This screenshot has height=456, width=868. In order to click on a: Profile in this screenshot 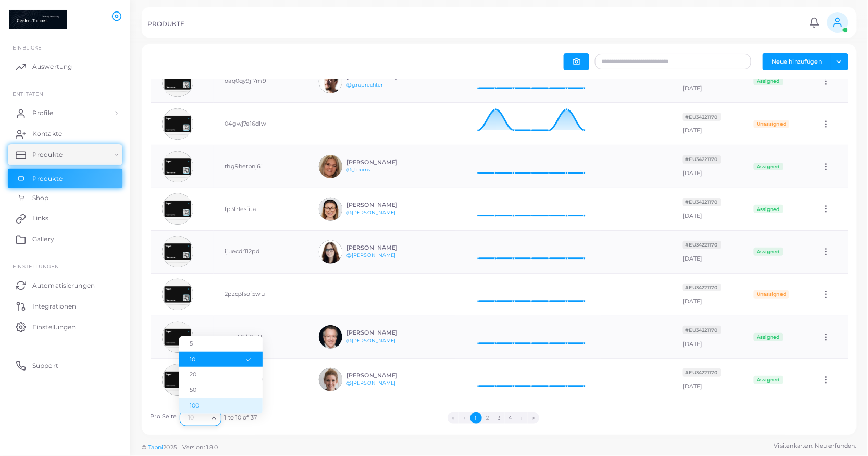, I will do `click(65, 113)`.